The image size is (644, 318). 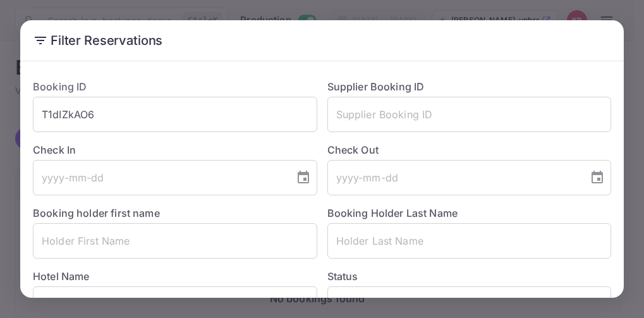 What do you see at coordinates (470, 150) in the screenshot?
I see `label: Check Out` at bounding box center [470, 150].